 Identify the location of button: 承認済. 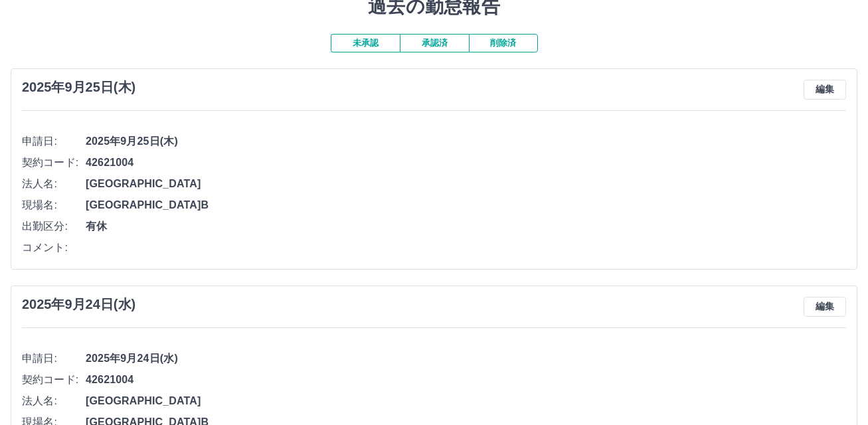
(434, 43).